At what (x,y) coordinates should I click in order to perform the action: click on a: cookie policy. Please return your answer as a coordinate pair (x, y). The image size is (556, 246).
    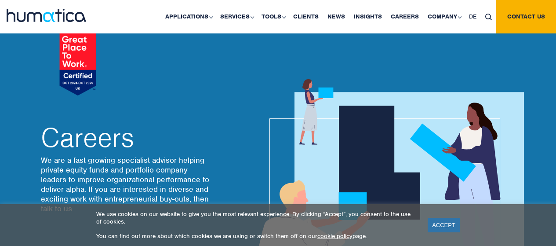
    Looking at the image, I should click on (335, 236).